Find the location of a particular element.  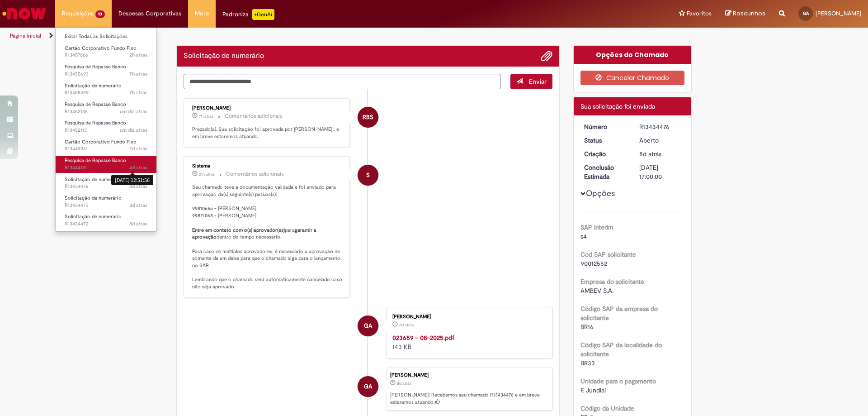

b: Código da Unidade is located at coordinates (607, 408).